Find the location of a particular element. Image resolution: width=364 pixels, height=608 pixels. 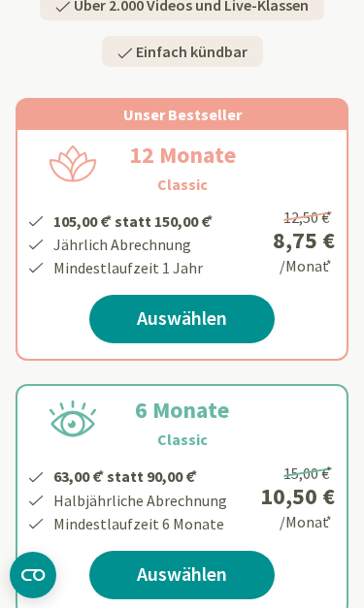

div: 10,50 € is located at coordinates (297, 497).